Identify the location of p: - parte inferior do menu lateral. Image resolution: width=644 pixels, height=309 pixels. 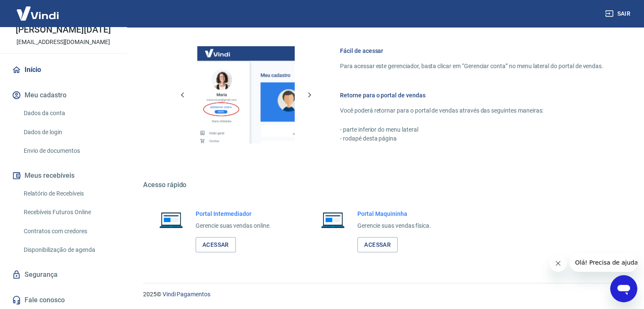
(472, 129).